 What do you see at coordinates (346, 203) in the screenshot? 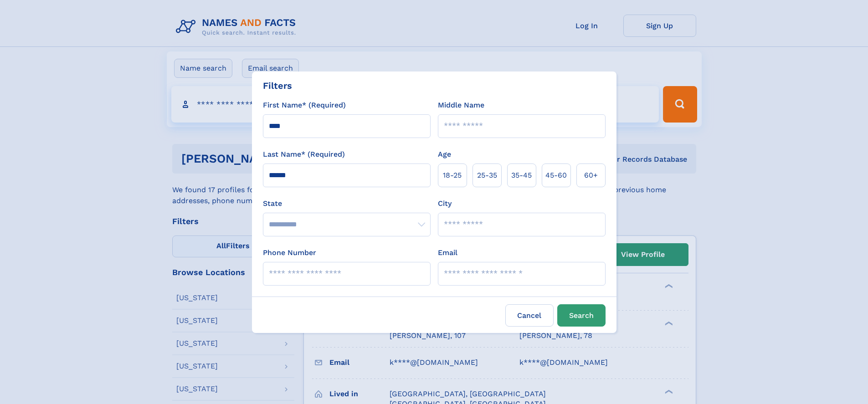
I see `label: State` at bounding box center [346, 203].